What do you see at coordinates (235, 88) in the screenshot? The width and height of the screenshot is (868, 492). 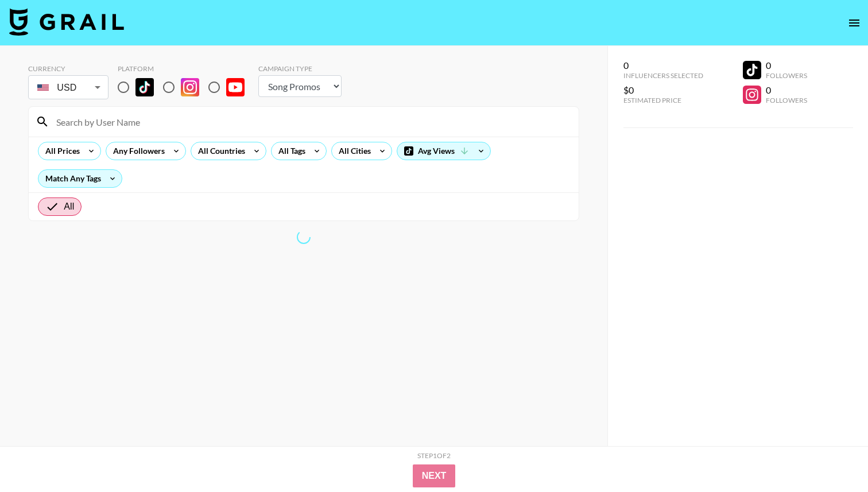 I see `img: YouTube` at bounding box center [235, 88].